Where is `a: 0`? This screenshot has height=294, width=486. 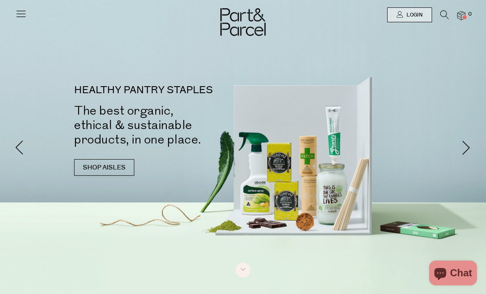 a: 0 is located at coordinates (462, 15).